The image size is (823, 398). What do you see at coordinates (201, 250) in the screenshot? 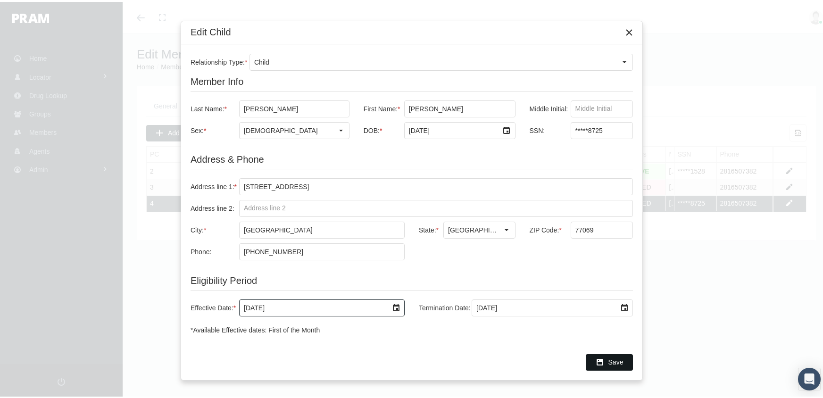
I see `span: Phone:` at bounding box center [201, 250].